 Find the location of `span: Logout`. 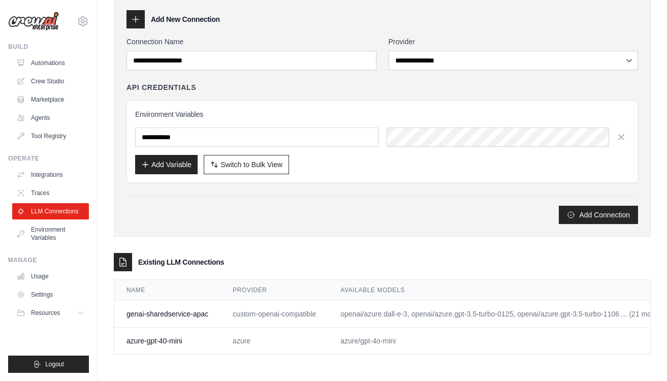

span: Logout is located at coordinates (54, 364).